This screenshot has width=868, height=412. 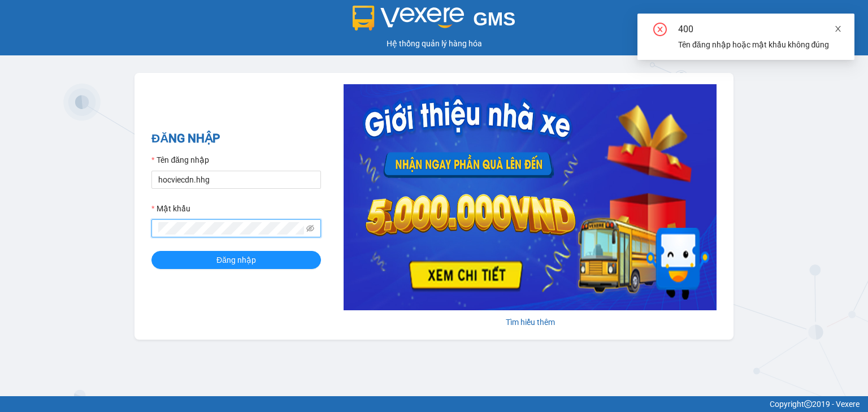 What do you see at coordinates (760, 45) in the screenshot?
I see `div: Tên đăng nhập hoặc mật khẩu không đúng` at bounding box center [760, 45].